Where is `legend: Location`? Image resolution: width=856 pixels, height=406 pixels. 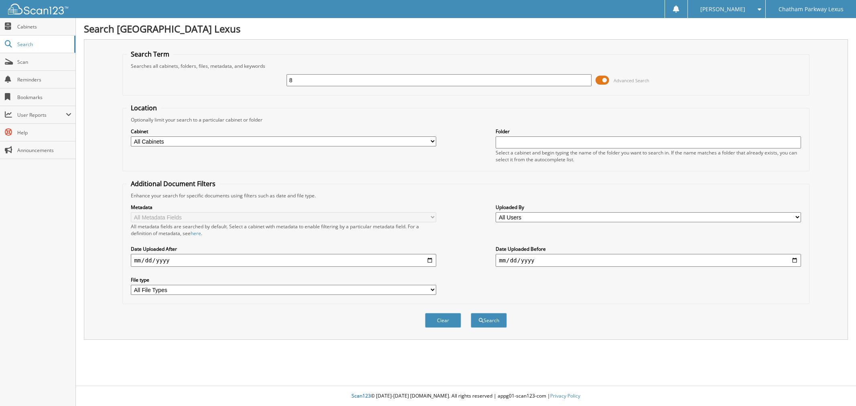 legend: Location is located at coordinates (144, 108).